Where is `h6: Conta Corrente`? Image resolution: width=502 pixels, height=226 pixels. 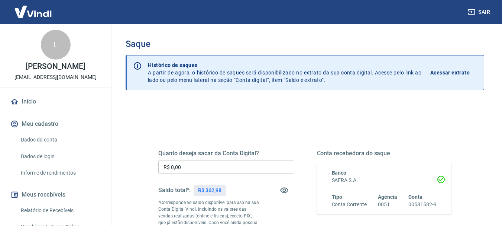
h6: Conta Corrente is located at coordinates (349, 204).